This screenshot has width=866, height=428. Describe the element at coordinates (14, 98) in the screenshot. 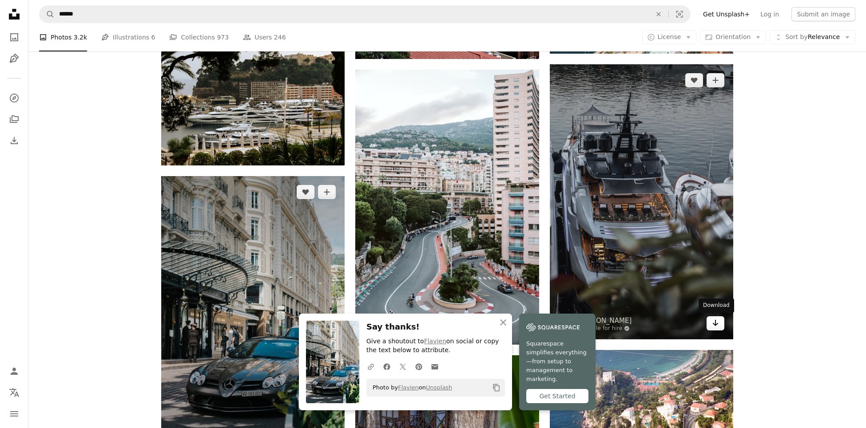

I see `a: Explore` at that location.